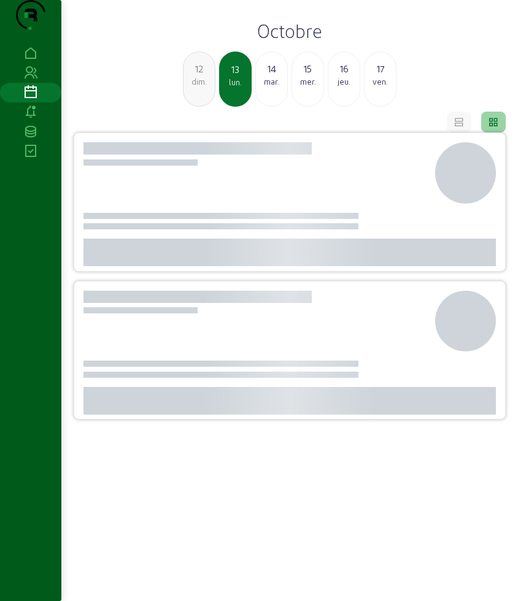 The height and width of the screenshot is (601, 518). I want to click on div: ven., so click(380, 82).